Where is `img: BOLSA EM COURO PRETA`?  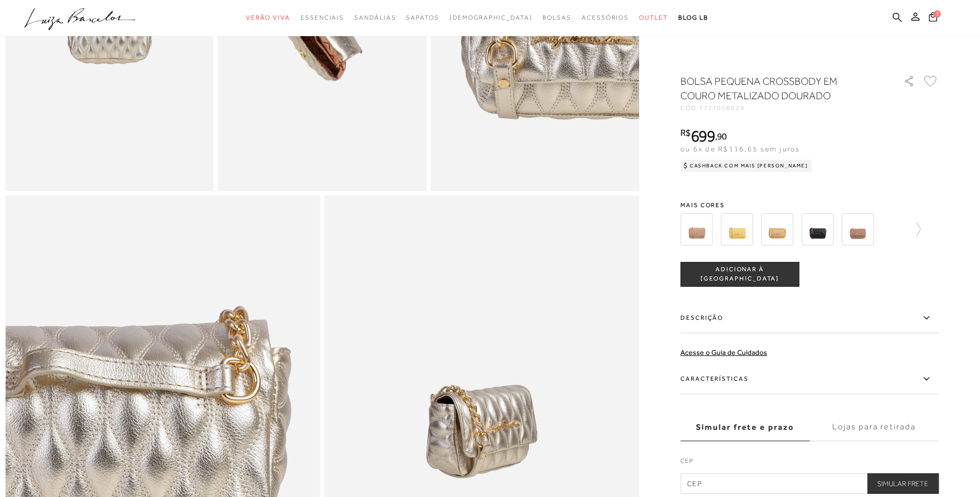 img: BOLSA EM COURO PRETA is located at coordinates (817, 229).